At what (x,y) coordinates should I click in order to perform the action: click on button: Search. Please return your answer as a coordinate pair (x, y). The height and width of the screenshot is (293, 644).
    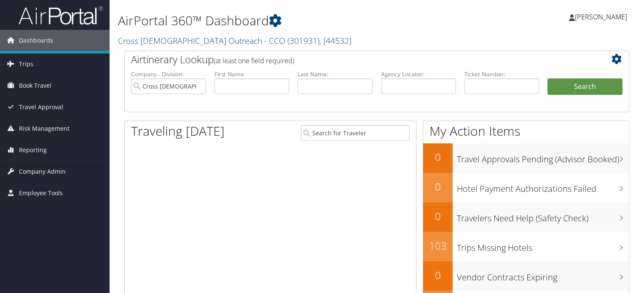
    Looking at the image, I should click on (585, 87).